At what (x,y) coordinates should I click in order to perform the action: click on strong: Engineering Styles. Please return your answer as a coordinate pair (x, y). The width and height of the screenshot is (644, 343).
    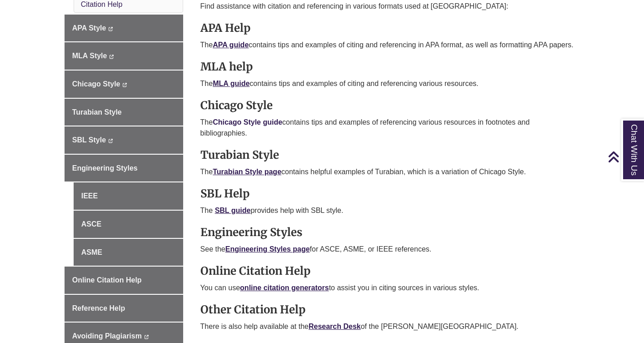
    Looking at the image, I should click on (251, 232).